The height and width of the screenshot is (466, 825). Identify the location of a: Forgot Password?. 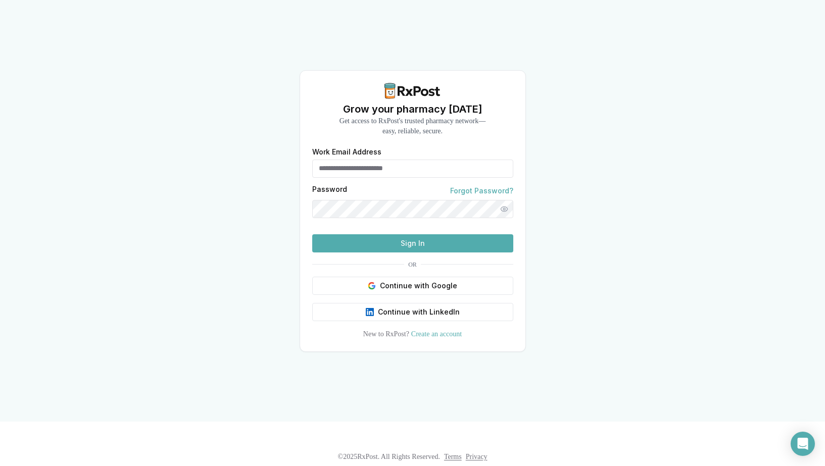
(481, 191).